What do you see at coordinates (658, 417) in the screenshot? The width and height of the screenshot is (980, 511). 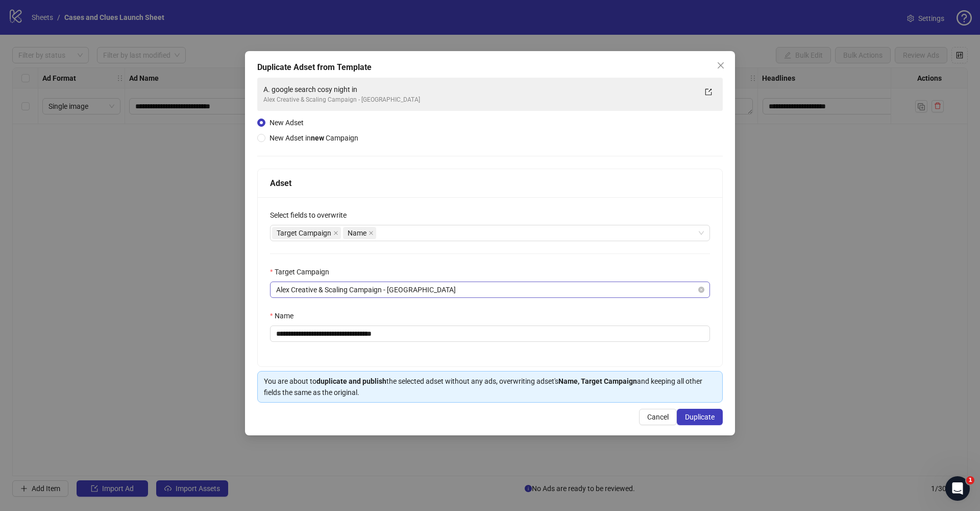 I see `span: Cancel` at bounding box center [658, 417].